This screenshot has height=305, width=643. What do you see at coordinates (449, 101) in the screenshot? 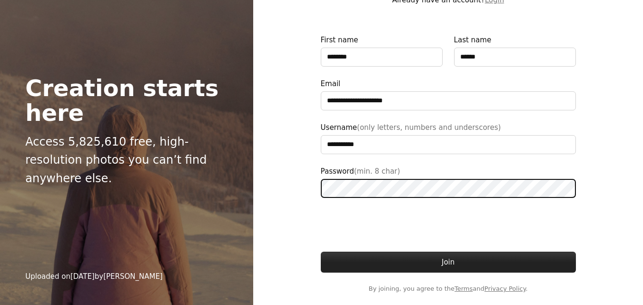
I see `input: Email` at bounding box center [449, 101].